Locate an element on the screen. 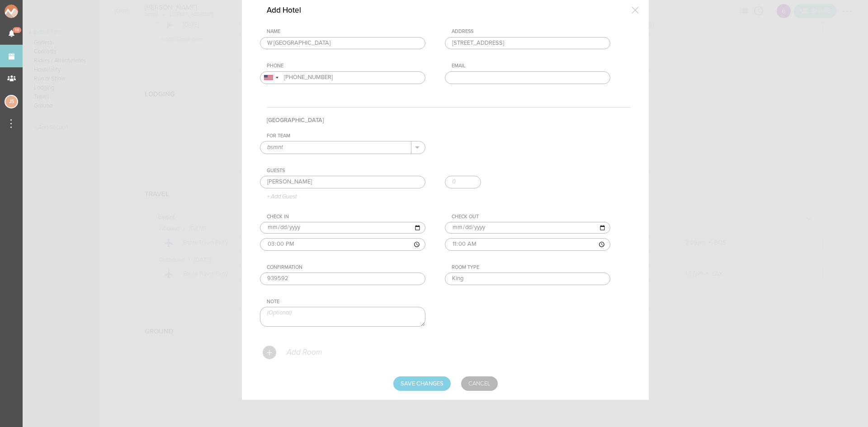 The height and width of the screenshot is (427, 868). div: United States: +1 is located at coordinates (270, 78).